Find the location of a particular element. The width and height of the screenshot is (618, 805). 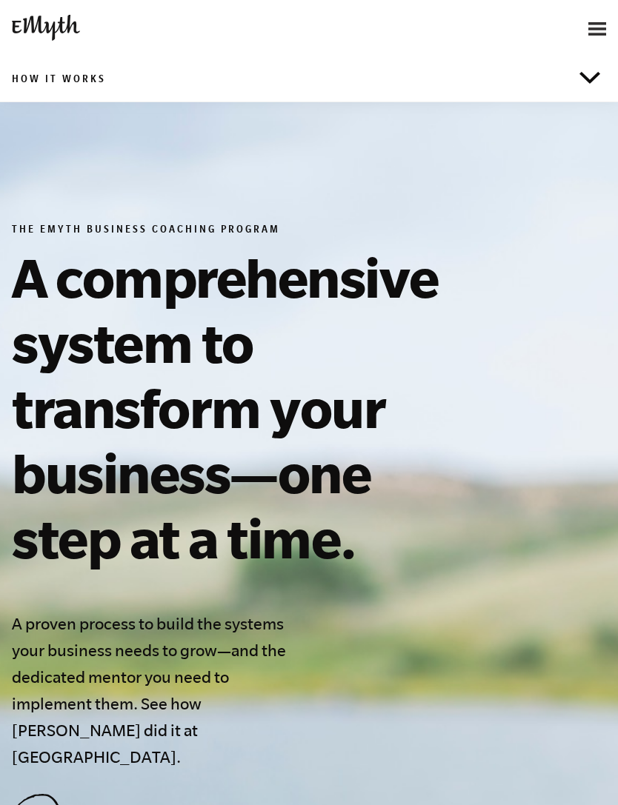

h6: The EMyth Business Coaching Program is located at coordinates (250, 231).